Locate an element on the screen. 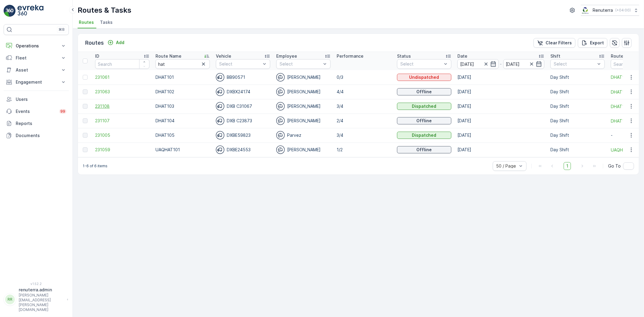 The width and height of the screenshot is (644, 317). button: Operations is located at coordinates (36, 46).